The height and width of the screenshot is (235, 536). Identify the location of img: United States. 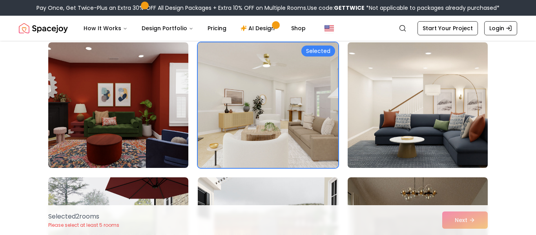
(329, 28).